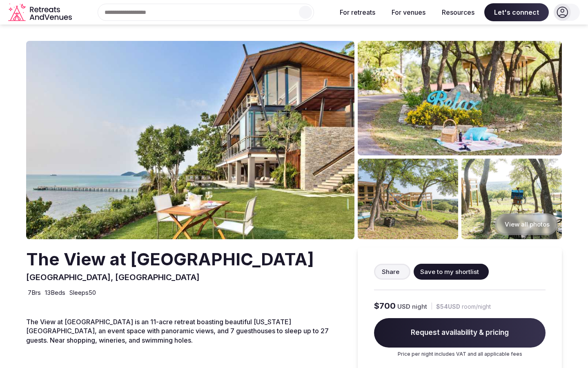  Describe the element at coordinates (460, 333) in the screenshot. I see `span: Request availability & pricing` at that location.